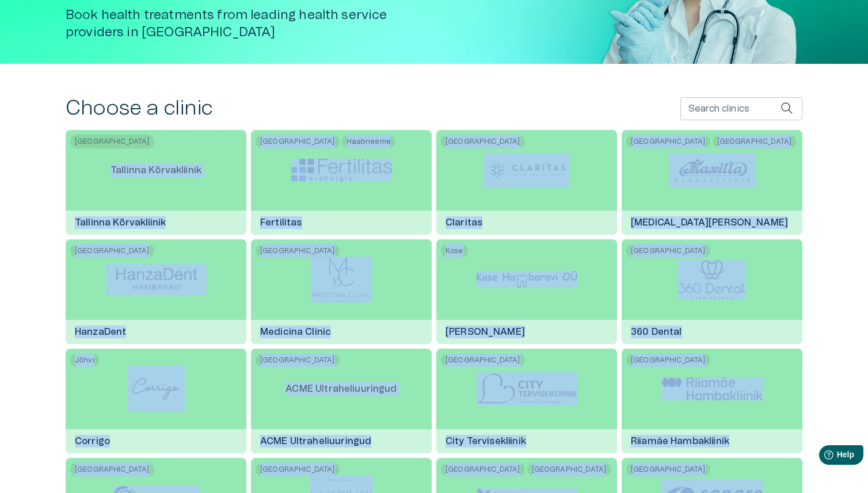  I want to click on p: ACME Ultraheliuuringud, so click(340, 389).